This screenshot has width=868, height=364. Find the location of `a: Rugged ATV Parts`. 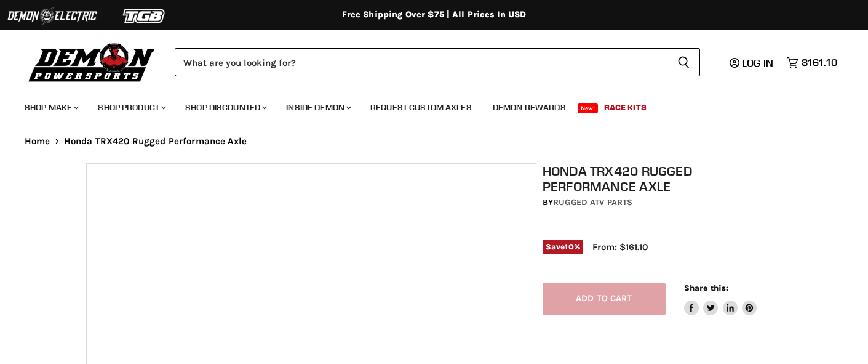

a: Rugged ATV Parts is located at coordinates (593, 202).